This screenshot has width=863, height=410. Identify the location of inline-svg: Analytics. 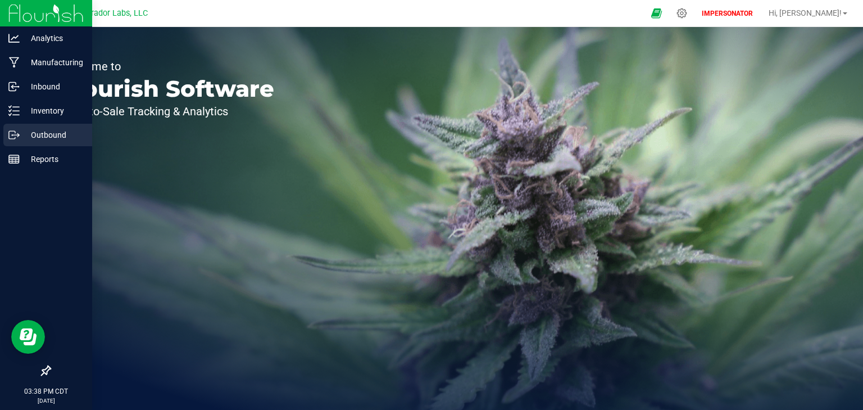
(14, 38).